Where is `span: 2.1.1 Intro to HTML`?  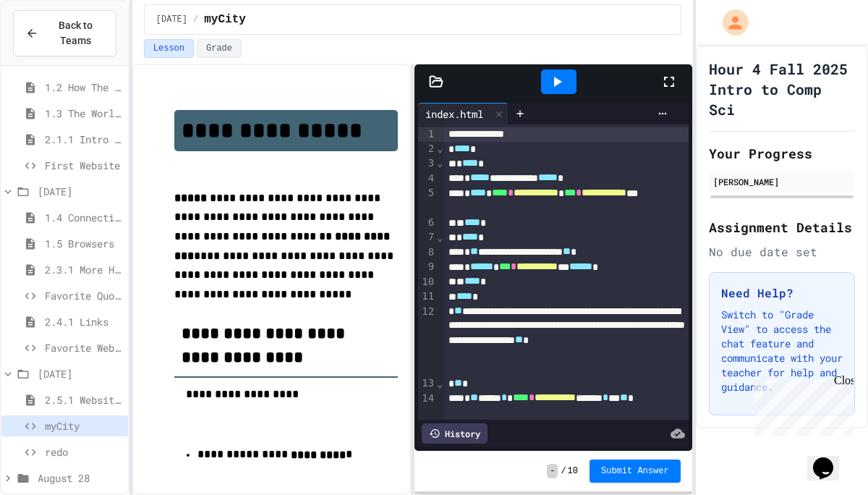 span: 2.1.1 Intro to HTML is located at coordinates (83, 139).